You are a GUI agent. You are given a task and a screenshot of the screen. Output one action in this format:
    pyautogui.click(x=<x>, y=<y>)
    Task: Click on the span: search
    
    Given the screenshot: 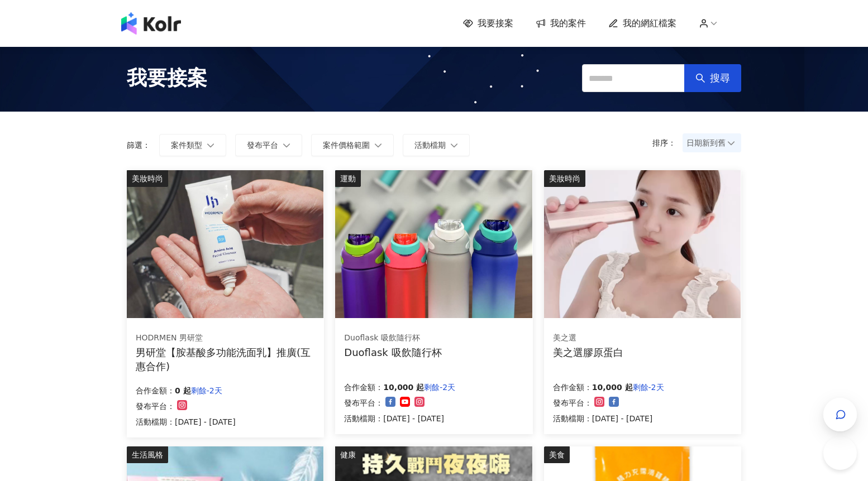 What is the action you would take?
    pyautogui.click(x=700, y=78)
    